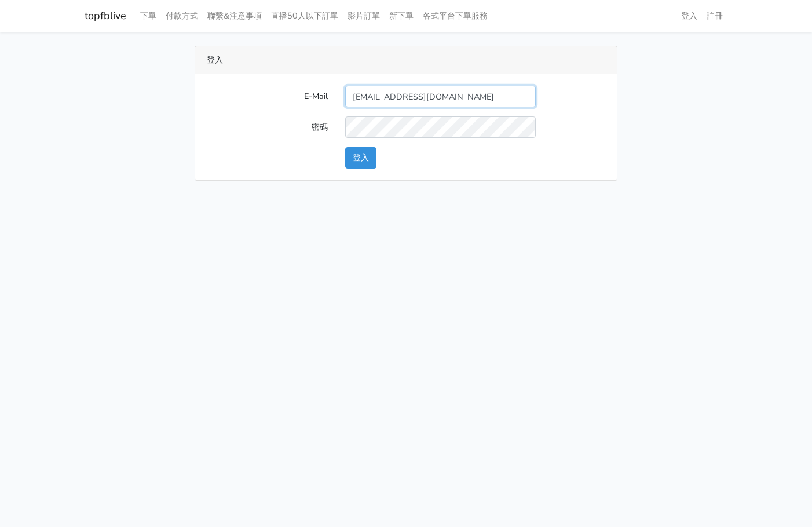  What do you see at coordinates (149, 16) in the screenshot?
I see `a: 下單` at bounding box center [149, 16].